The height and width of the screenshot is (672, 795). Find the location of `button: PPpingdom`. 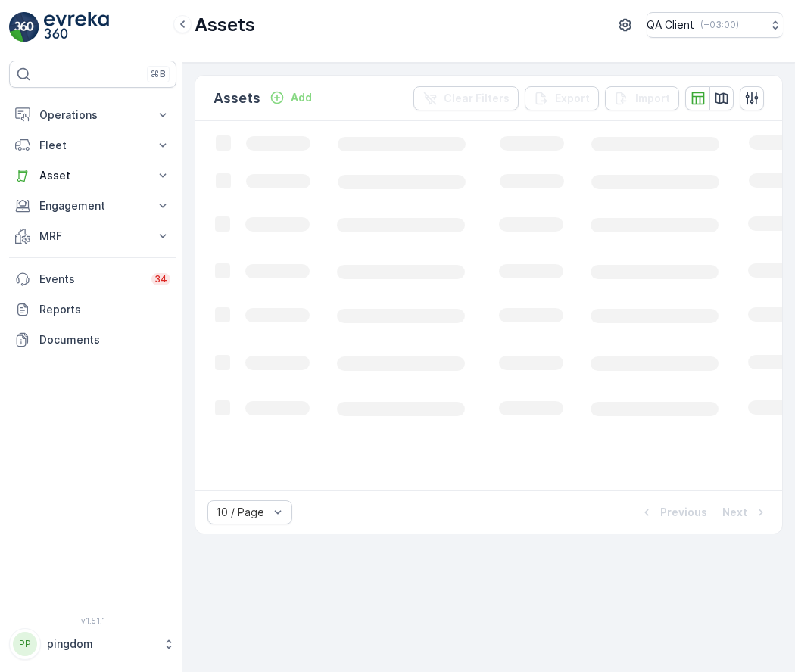

button: PPpingdom is located at coordinates (93, 644).